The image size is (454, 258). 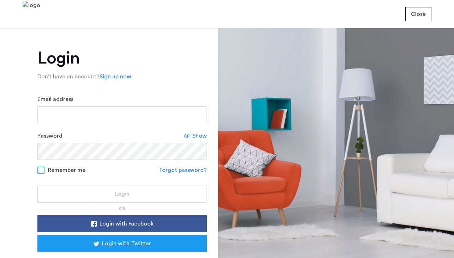 What do you see at coordinates (126, 244) in the screenshot?
I see `span: Login with Twitter` at bounding box center [126, 244].